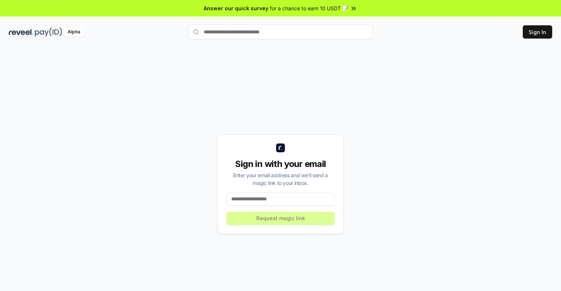 This screenshot has width=561, height=291. Describe the element at coordinates (21, 32) in the screenshot. I see `img: reveel_dark` at that location.